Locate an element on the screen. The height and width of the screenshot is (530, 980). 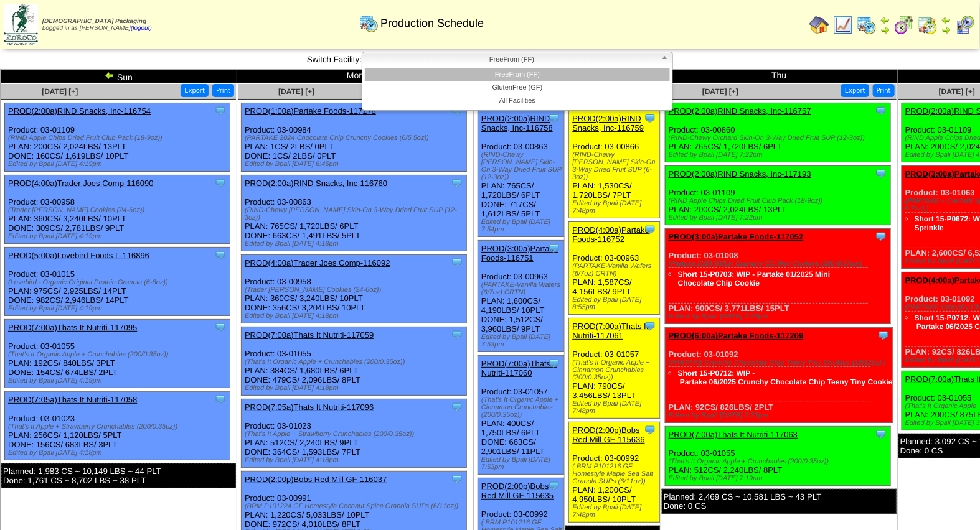
div: Product: 03-01023 PLAN: 256CS / 1,120LBS / 5PLT DONE: 156CS / 683LBS / 3PLT is located at coordinates (117, 426).